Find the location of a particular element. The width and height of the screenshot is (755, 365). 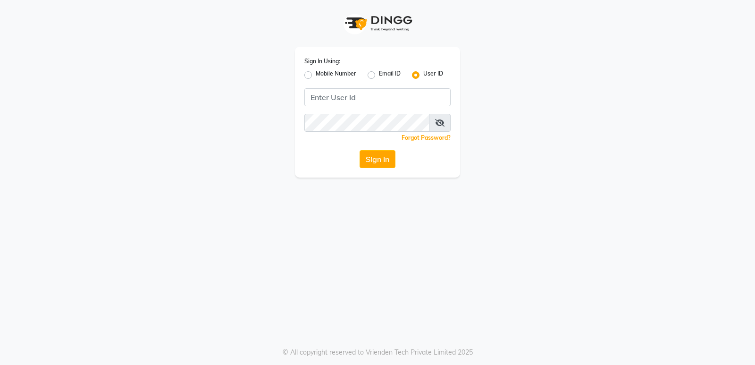

img: logo1.svg is located at coordinates (378, 23).